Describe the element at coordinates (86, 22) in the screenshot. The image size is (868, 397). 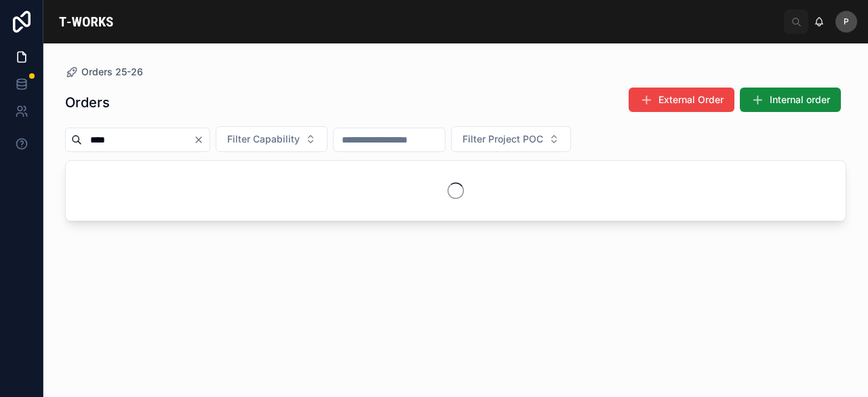
I see `img: App logo` at that location.